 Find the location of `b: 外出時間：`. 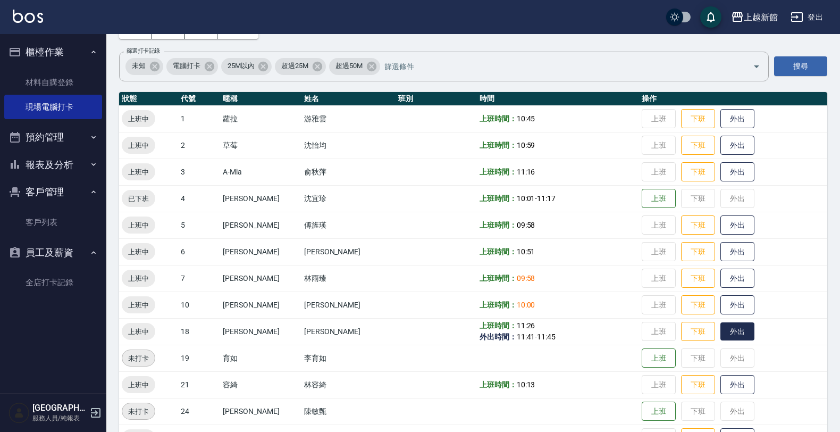

b: 外出時間： is located at coordinates (498, 336).